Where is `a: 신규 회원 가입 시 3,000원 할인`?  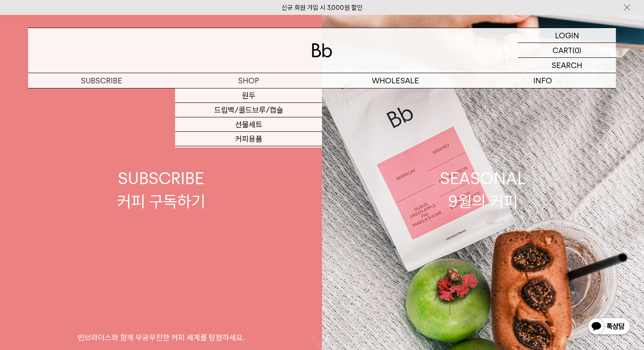
a: 신규 회원 가입 시 3,000원 할인 is located at coordinates (322, 8).